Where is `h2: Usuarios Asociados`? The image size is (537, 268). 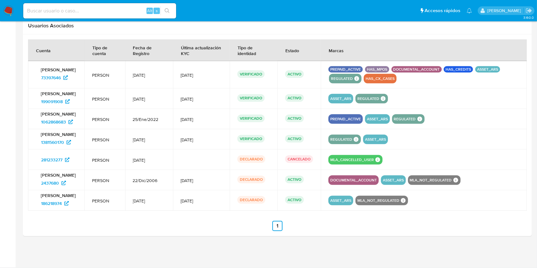
h2: Usuarios Asociados is located at coordinates (277, 26).